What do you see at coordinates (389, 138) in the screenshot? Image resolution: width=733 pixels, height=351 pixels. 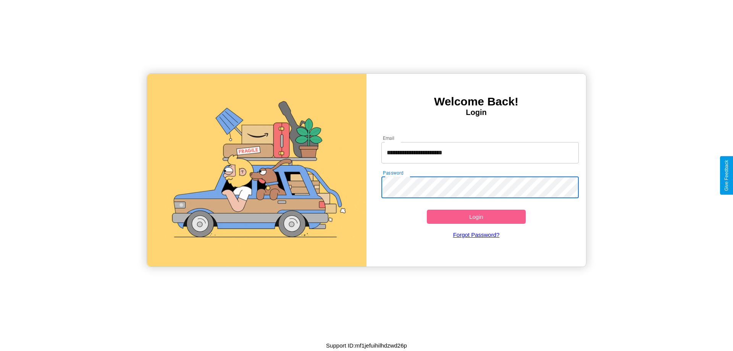 I see `label: Email` at bounding box center [389, 138].